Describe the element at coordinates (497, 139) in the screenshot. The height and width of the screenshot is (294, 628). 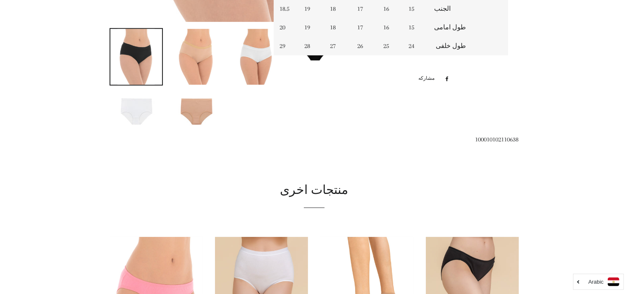
I see `span: 100010102110638` at that location.